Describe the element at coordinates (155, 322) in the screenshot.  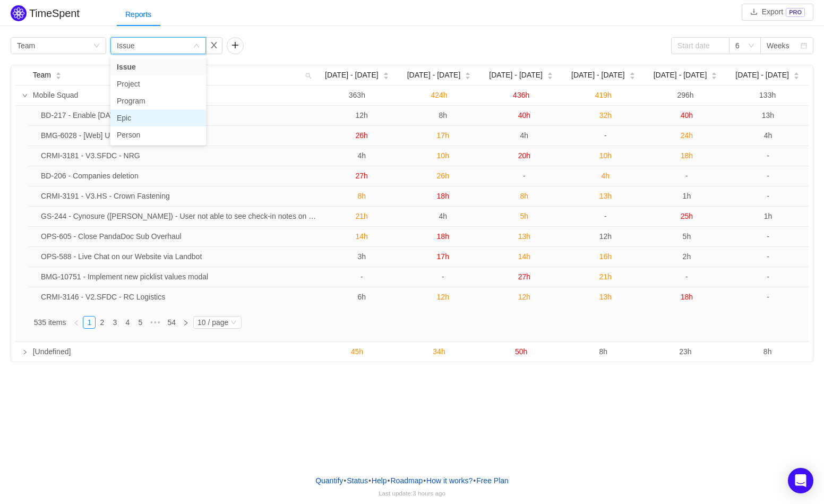
I see `li: Next 5 Pages` at that location.